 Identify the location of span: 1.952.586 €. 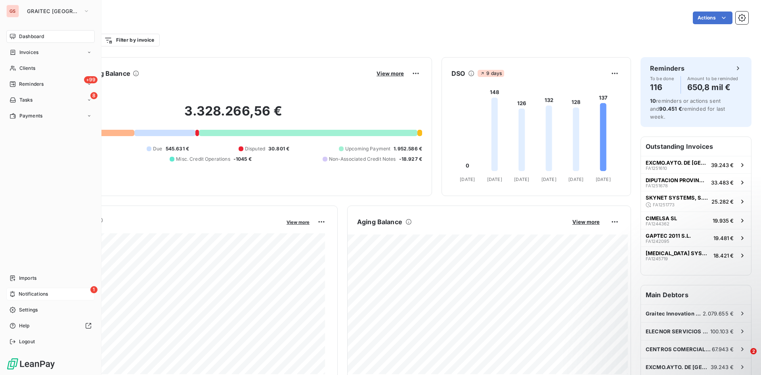
(408, 149).